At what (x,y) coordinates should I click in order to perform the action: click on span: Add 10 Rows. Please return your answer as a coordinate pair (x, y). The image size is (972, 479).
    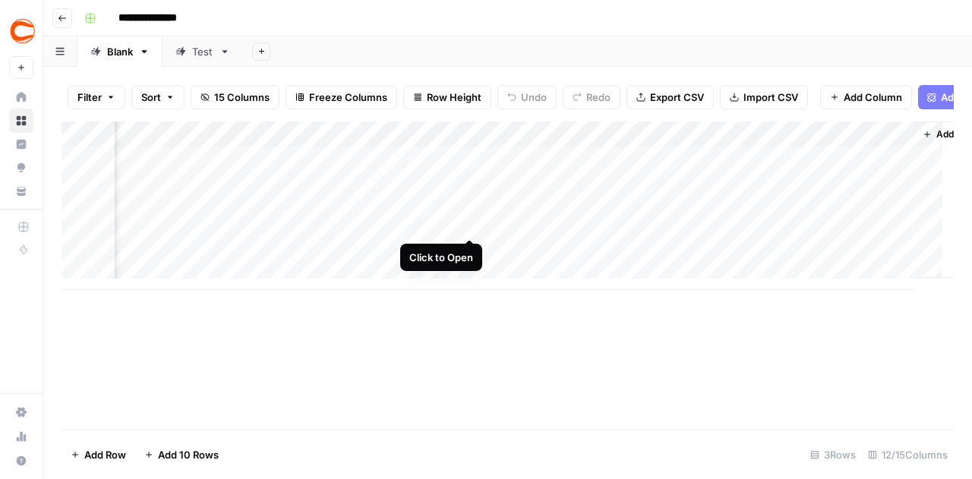
    Looking at the image, I should click on (188, 455).